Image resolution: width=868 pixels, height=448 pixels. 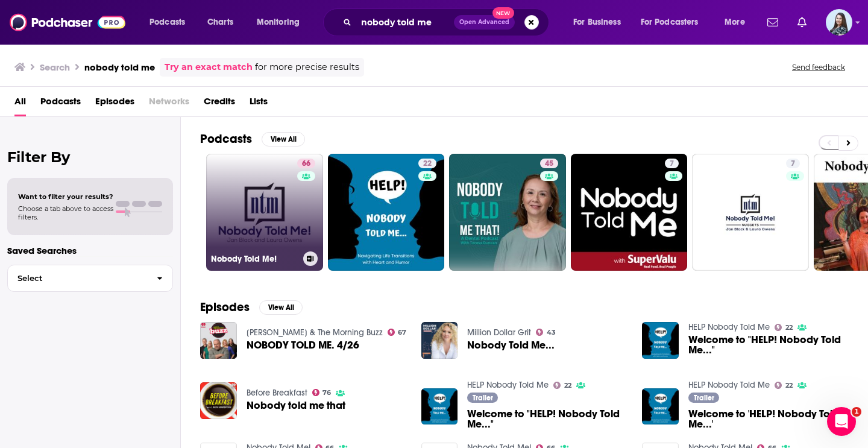 I want to click on button: Send feedback, so click(x=818, y=67).